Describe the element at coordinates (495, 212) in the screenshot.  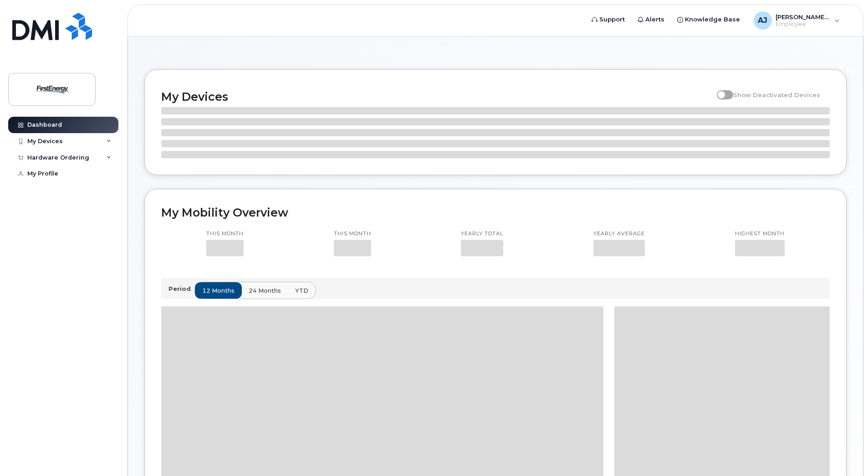
I see `h2: My Mobility Overview` at that location.